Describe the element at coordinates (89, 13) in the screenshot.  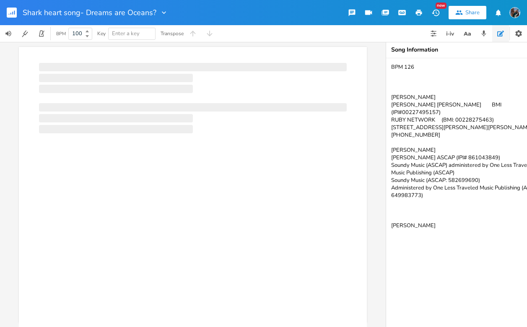
I see `span: Shark heart song- Dreams are Oceans?` at that location.